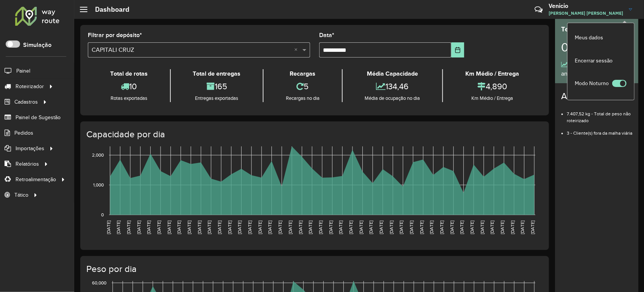  What do you see at coordinates (30, 86) in the screenshot?
I see `span: Roteirizador` at bounding box center [30, 86].